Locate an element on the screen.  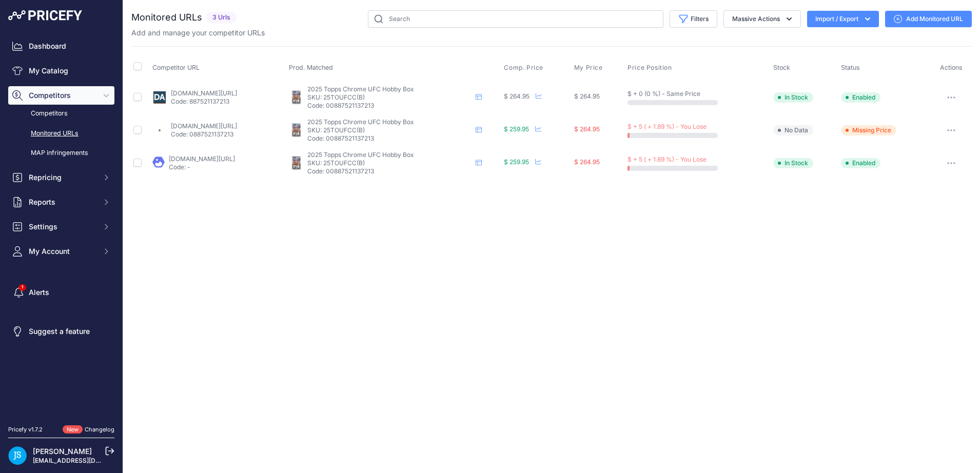
span: Price Position is located at coordinates (650, 68).